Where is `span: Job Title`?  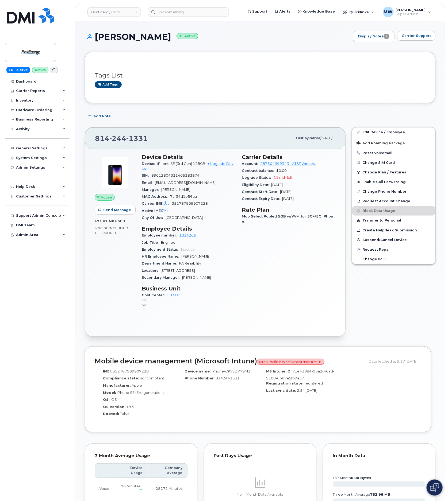 span: Job Title is located at coordinates (151, 243).